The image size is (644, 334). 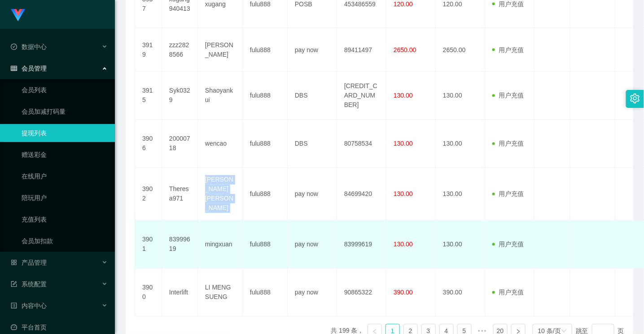 I want to click on span: 内容中心, so click(x=29, y=306).